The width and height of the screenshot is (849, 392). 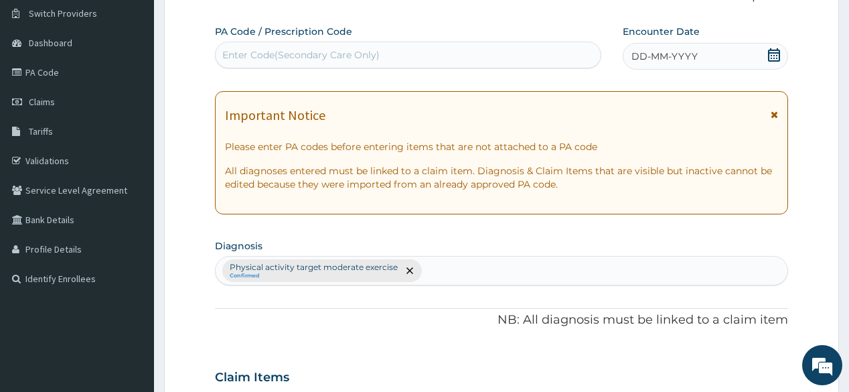 I want to click on label: PA Code / Prescription Code, so click(x=283, y=31).